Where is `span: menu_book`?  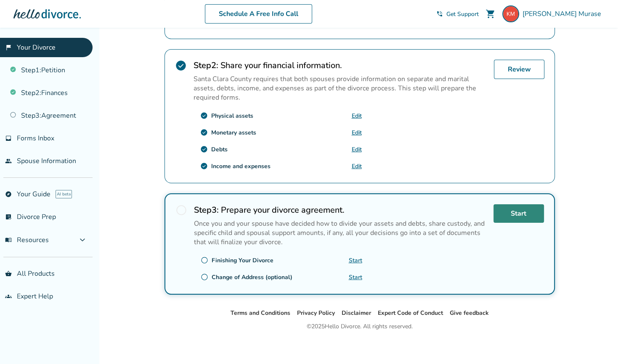 span: menu_book is located at coordinates (9, 240).